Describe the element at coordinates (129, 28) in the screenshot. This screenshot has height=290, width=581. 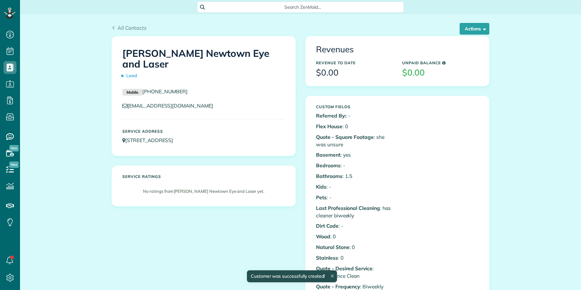
I see `a: All Contacts` at that location.